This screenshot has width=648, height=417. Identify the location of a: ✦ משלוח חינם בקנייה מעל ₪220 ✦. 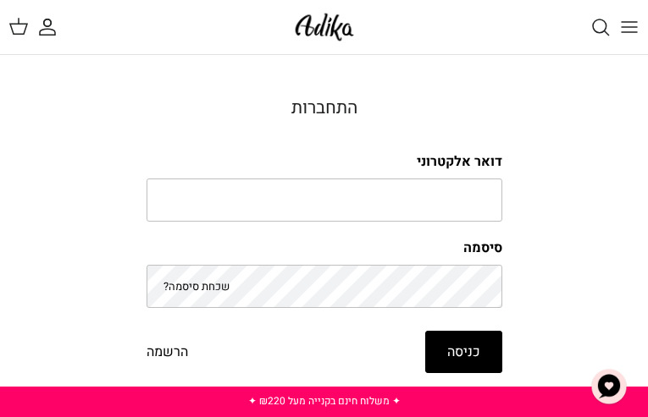
(324, 401).